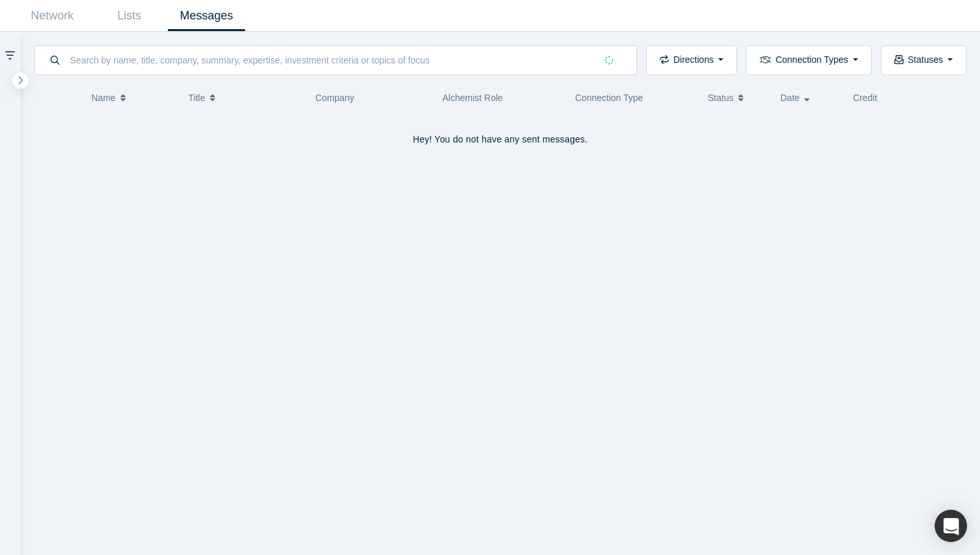 The width and height of the screenshot is (980, 555). Describe the element at coordinates (206, 15) in the screenshot. I see `a: Messages` at that location.